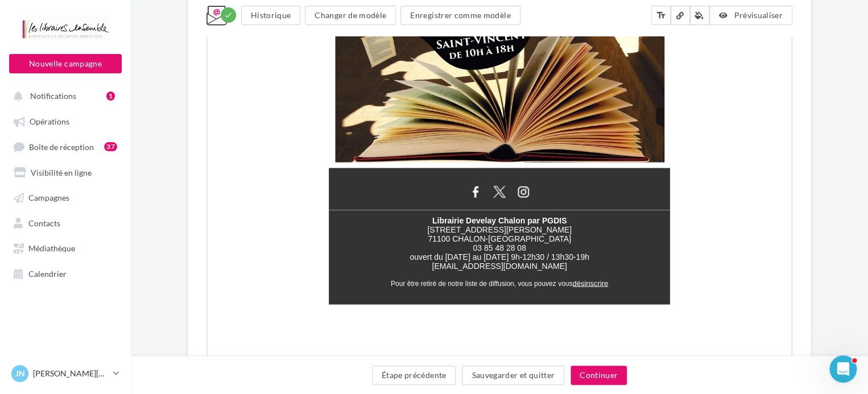  Describe the element at coordinates (661, 15) in the screenshot. I see `i: text_fields` at that location.